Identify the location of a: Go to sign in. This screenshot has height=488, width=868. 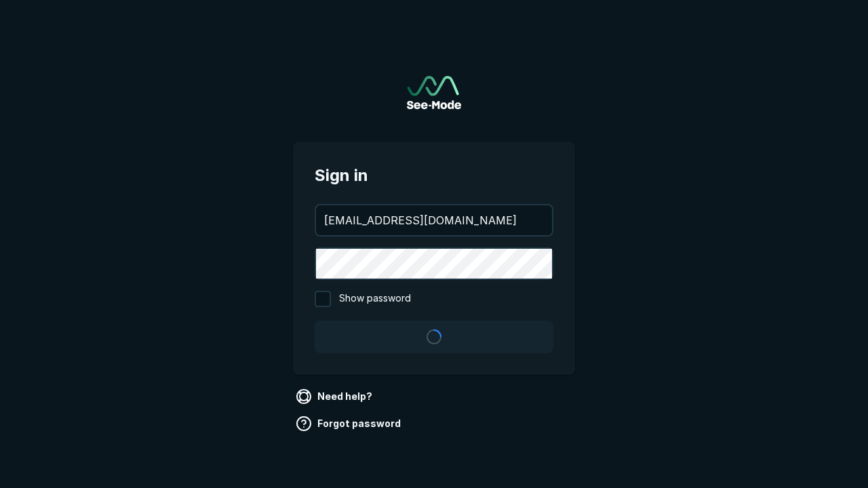
(434, 92).